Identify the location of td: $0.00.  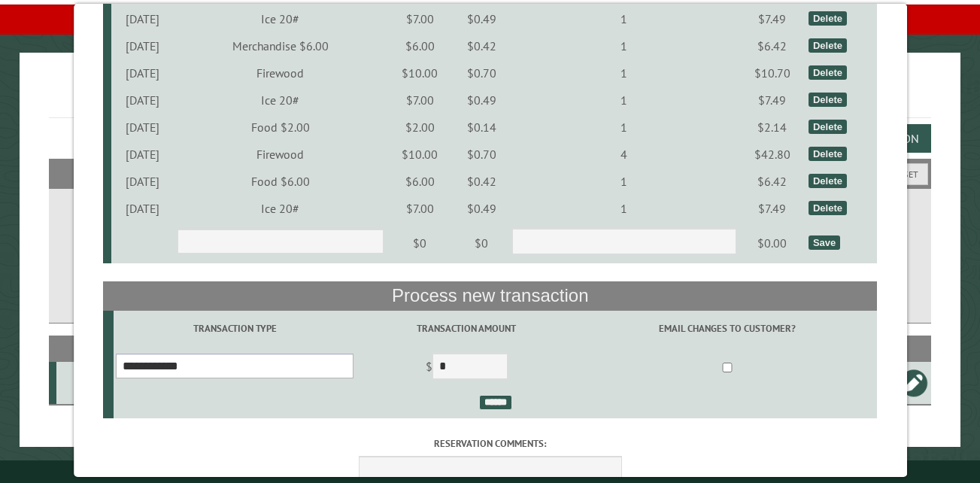
(772, 243).